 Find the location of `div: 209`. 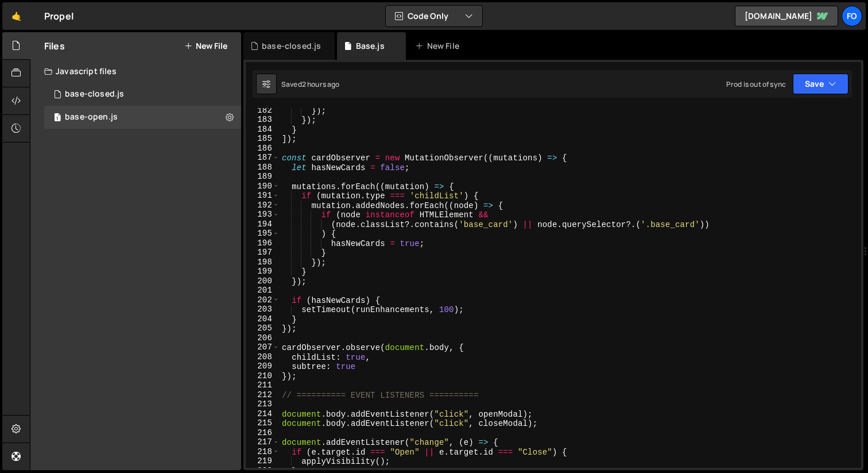

div: 209 is located at coordinates (263, 366).